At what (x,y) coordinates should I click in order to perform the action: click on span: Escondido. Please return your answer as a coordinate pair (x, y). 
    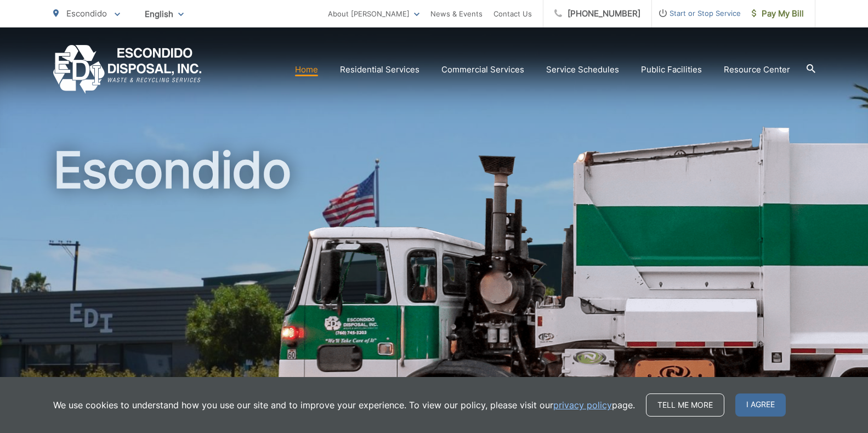
    Looking at the image, I should click on (87, 13).